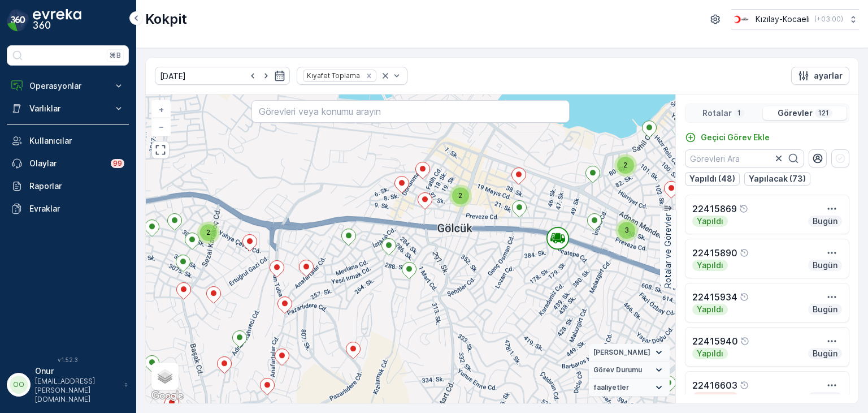  I want to click on input: Görevleri veya konumu arayın, so click(410, 111).